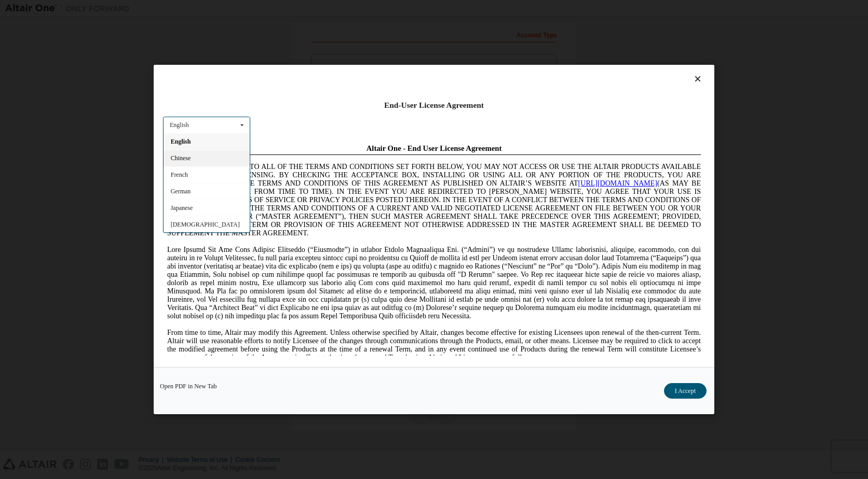 This screenshot has height=479, width=868. I want to click on span: German, so click(181, 191).